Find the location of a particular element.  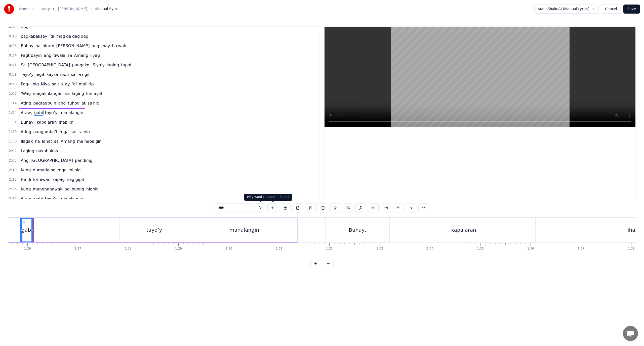

div: tayo’y is located at coordinates (154, 230).